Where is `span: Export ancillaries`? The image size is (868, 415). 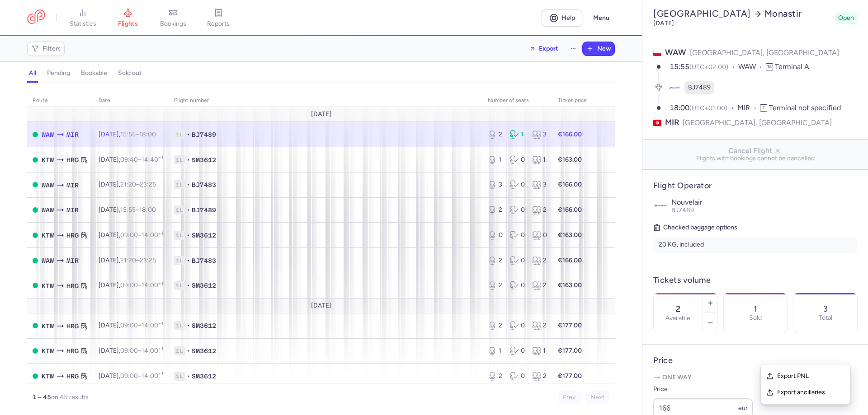 span: Export ancillaries is located at coordinates (811, 393).